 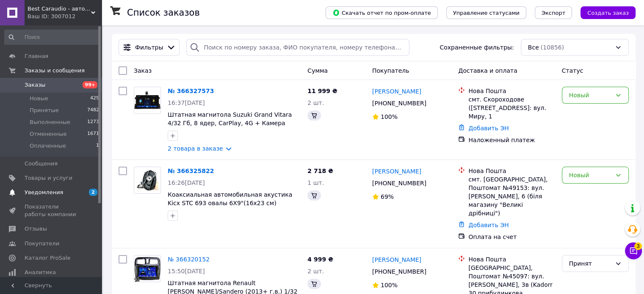 I want to click on span: Экспорт, so click(x=553, y=12).